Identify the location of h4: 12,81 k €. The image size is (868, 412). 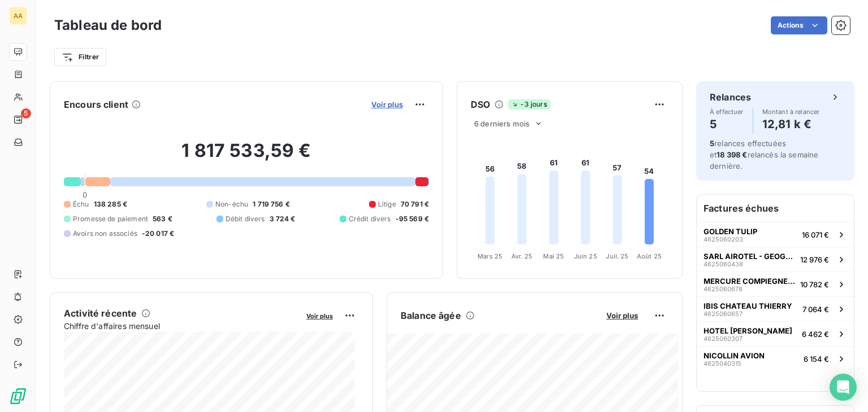
(791, 124).